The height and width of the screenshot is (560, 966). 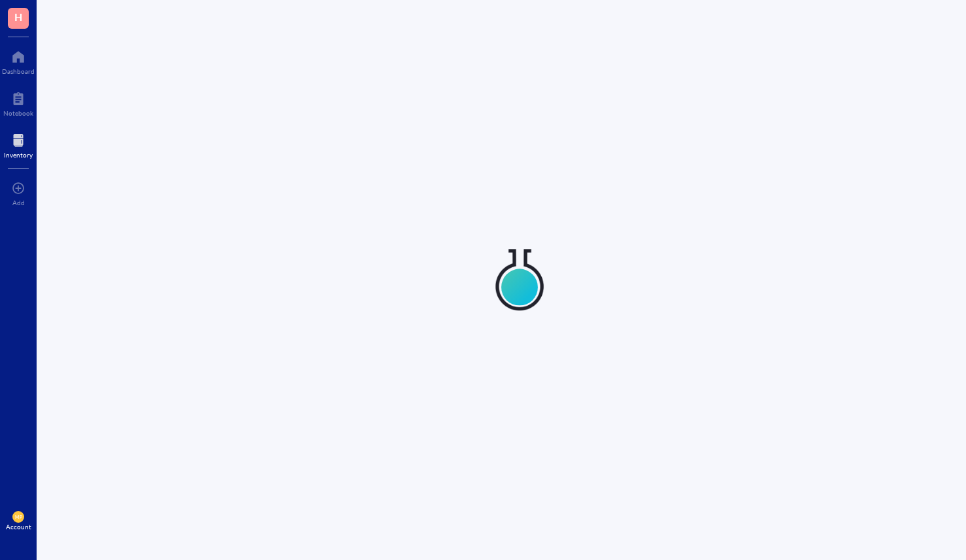 I want to click on span: H, so click(x=18, y=16).